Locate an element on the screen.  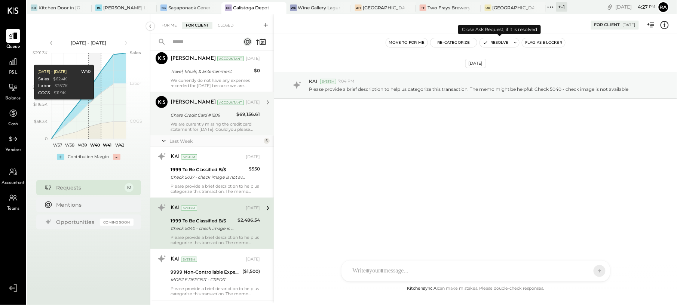
div: W40 is located at coordinates (85, 72).